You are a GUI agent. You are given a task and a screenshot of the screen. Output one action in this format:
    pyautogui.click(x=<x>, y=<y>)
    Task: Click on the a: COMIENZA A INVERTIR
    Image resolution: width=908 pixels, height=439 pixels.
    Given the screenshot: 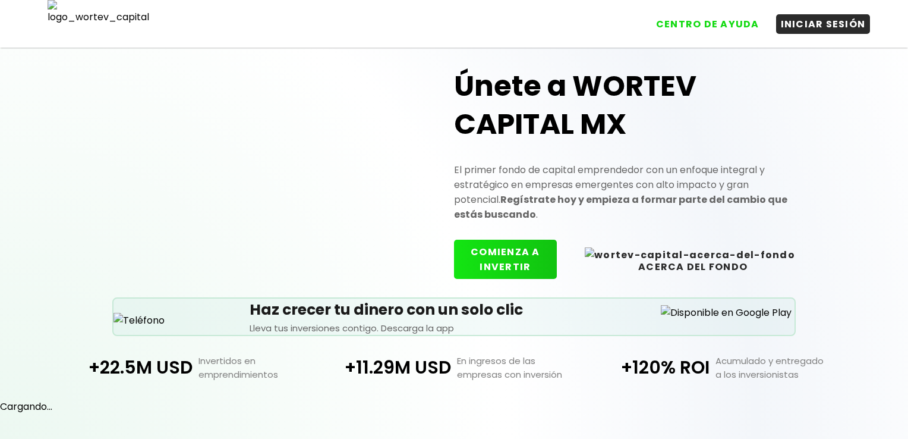 What is the action you would take?
    pyautogui.click(x=511, y=266)
    